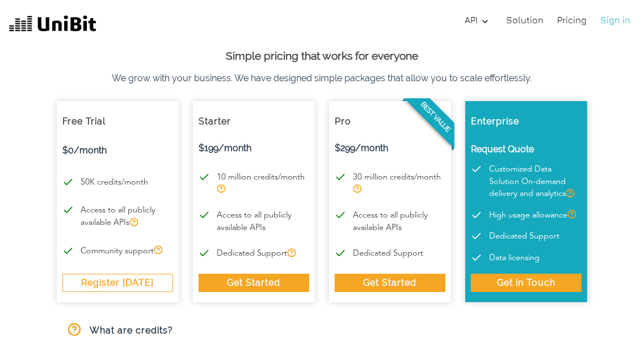 This screenshot has height=338, width=644. What do you see at coordinates (118, 150) in the screenshot?
I see `h4: $0/month` at bounding box center [118, 150].